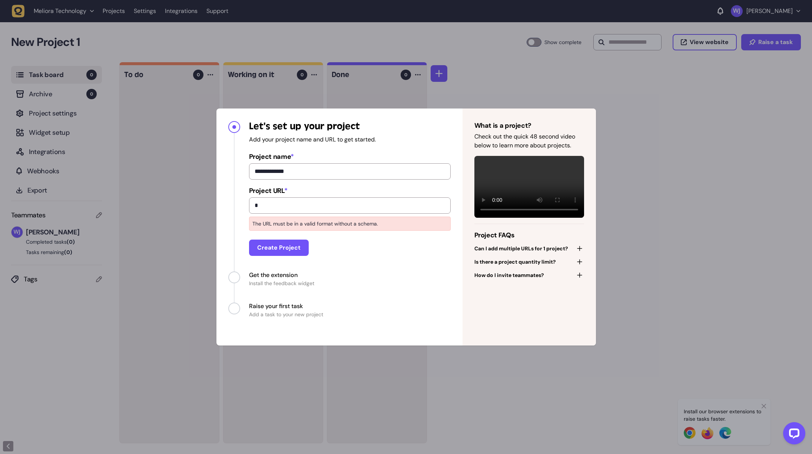  What do you see at coordinates (521, 249) in the screenshot?
I see `span: Can I add multiple URLs for 1 project?` at bounding box center [521, 249].